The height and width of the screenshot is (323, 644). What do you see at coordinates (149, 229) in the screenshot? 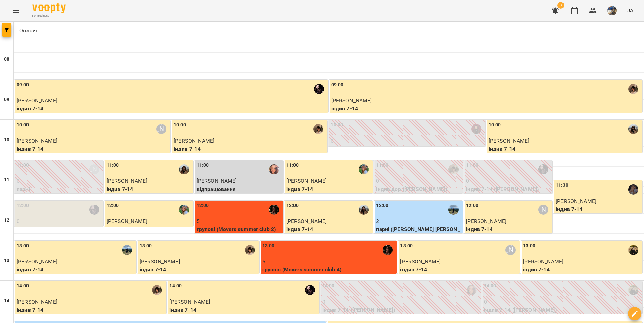
I see `p: індив 6` at bounding box center [149, 229].